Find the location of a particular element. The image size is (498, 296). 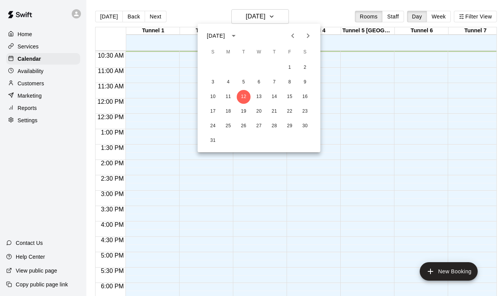

button: 30 is located at coordinates (305, 126).